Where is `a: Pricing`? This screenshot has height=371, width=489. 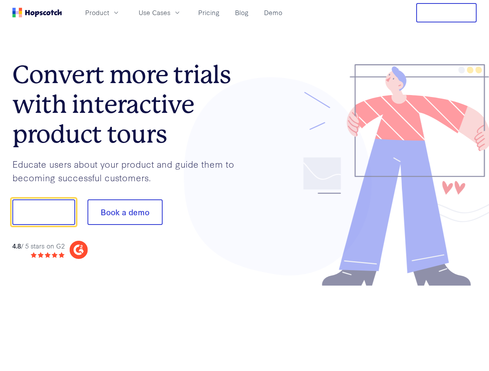 a: Pricing is located at coordinates (209, 12).